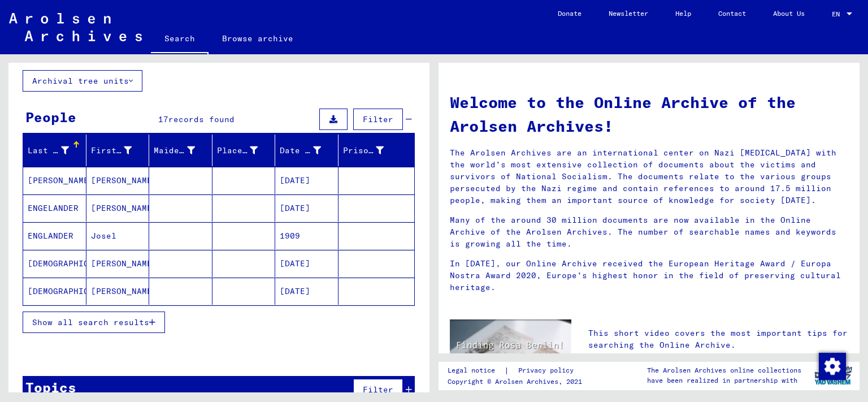  Describe the element at coordinates (163, 119) in the screenshot. I see `span: 17` at that location.